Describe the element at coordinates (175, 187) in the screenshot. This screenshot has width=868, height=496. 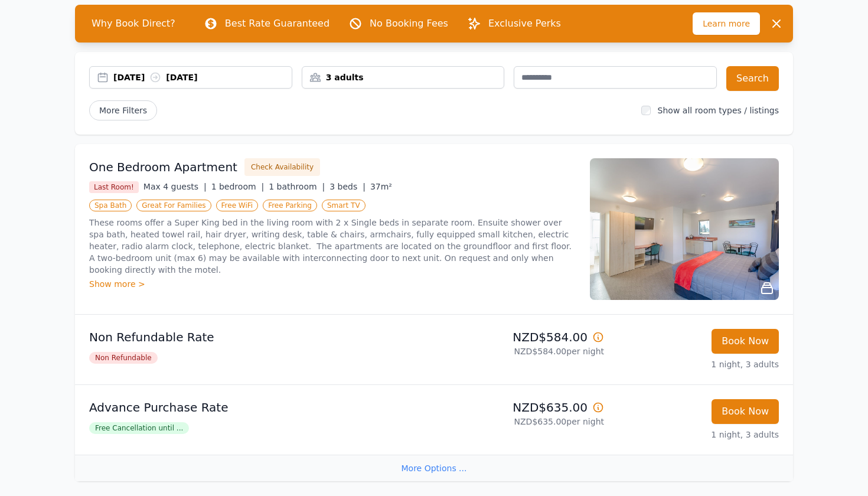
I see `span: Max 4 guests |` at that location.